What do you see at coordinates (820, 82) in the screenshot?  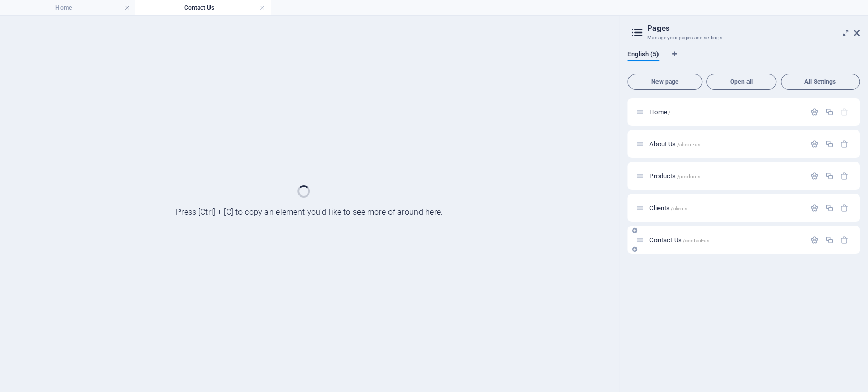 I see `button: All Settings` at bounding box center [820, 82].